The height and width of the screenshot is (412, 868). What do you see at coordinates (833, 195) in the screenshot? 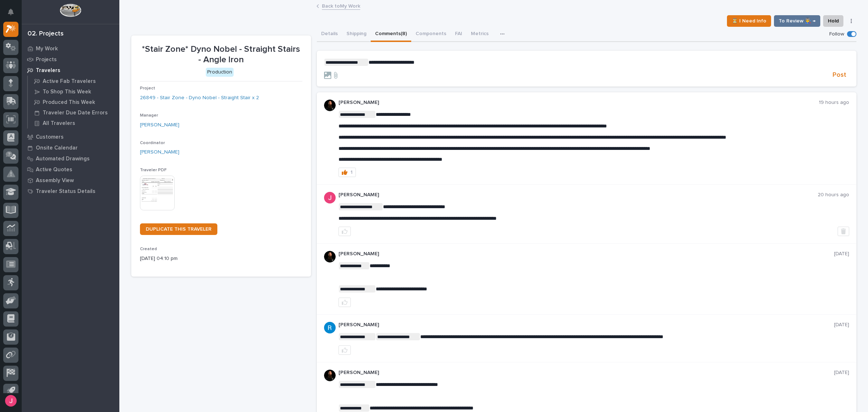
I see `p: 20 hours ago` at bounding box center [833, 195].